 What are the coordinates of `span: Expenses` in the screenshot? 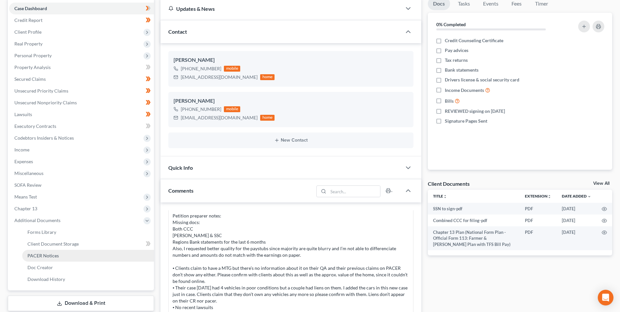 It's located at (24, 161).